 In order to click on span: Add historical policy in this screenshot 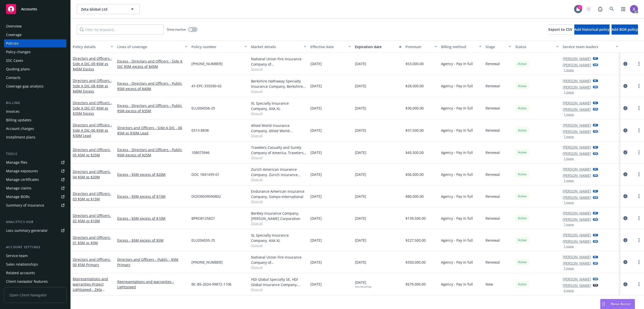, I will do `click(592, 29)`.